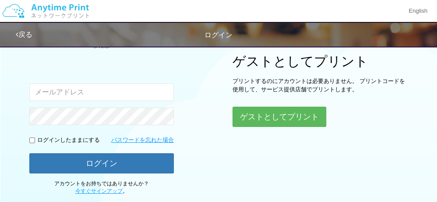 This screenshot has width=437, height=202. Describe the element at coordinates (24, 34) in the screenshot. I see `a: 戻る` at that location.